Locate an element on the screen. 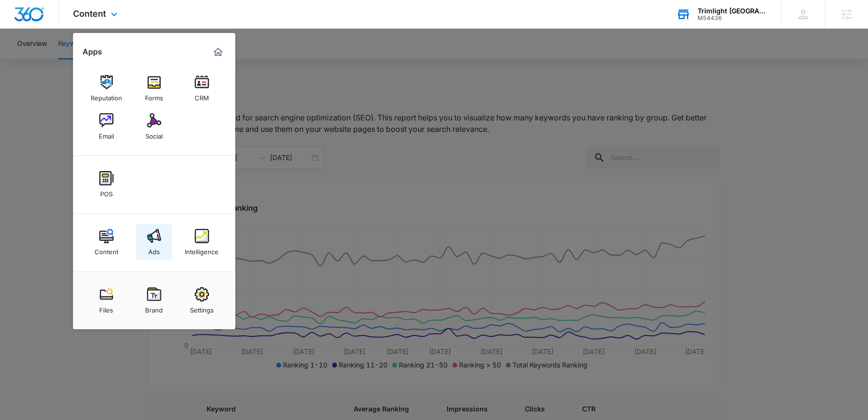 The width and height of the screenshot is (868, 420). a: Social is located at coordinates (154, 127).